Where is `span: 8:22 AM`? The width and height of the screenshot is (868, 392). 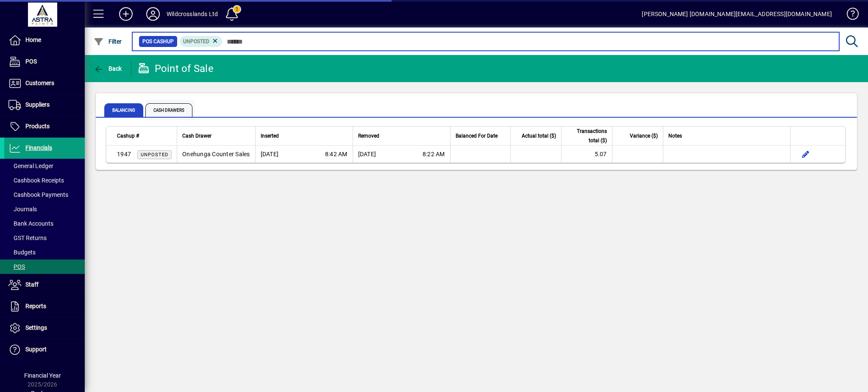 span: 8:22 AM is located at coordinates (434, 154).